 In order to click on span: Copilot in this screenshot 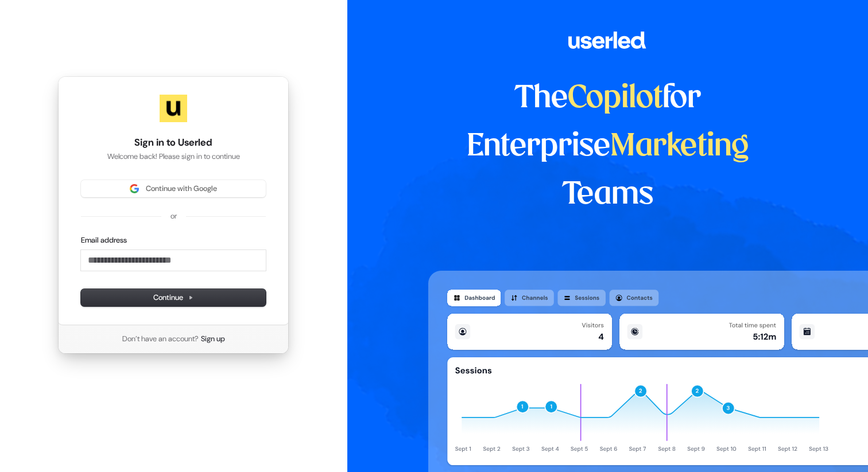, I will do `click(614, 99)`.